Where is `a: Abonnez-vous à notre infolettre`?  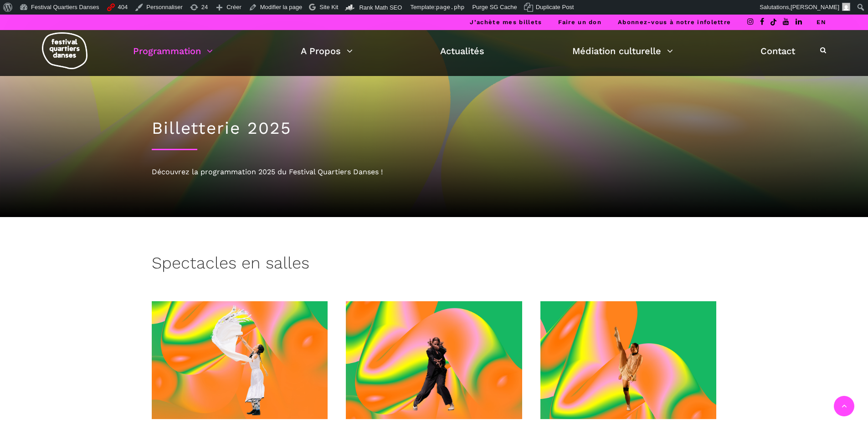 a: Abonnez-vous à notre infolettre is located at coordinates (674, 22).